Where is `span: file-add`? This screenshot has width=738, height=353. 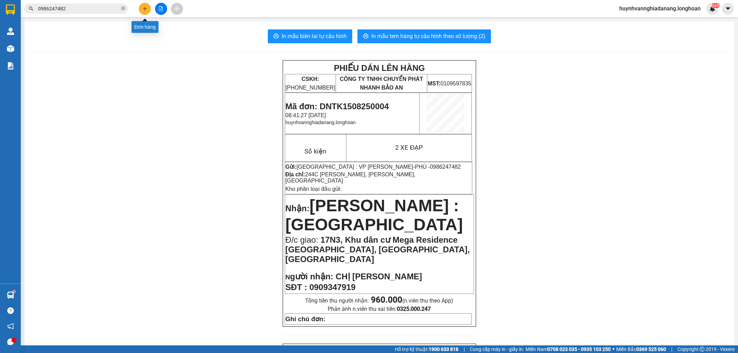 span: file-add is located at coordinates (161, 9).